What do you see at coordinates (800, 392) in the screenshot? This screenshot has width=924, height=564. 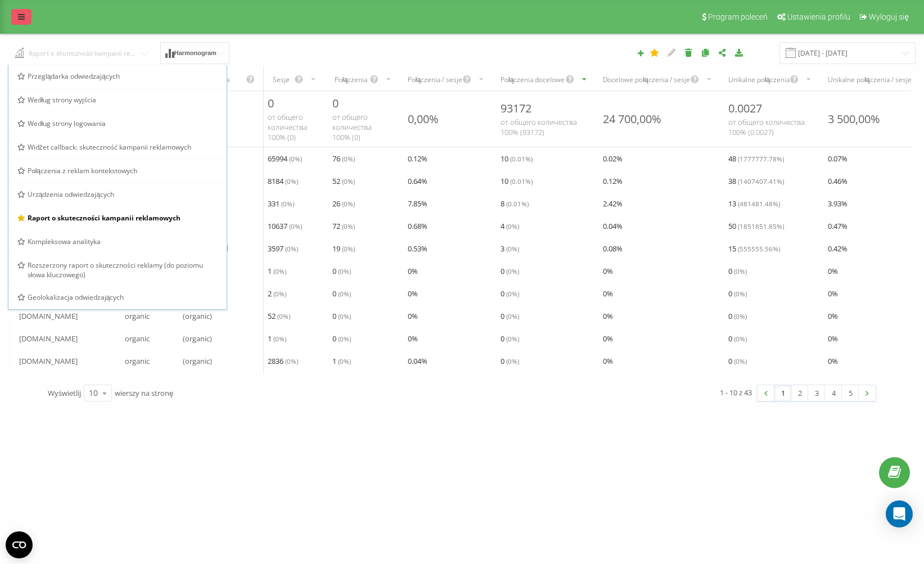 I see `a: 2` at bounding box center [800, 392].